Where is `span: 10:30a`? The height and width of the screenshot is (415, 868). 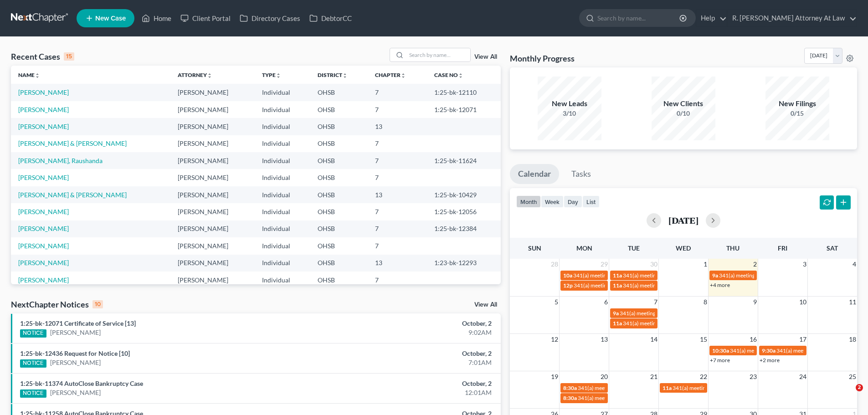
span: 10:30a is located at coordinates (720, 350).